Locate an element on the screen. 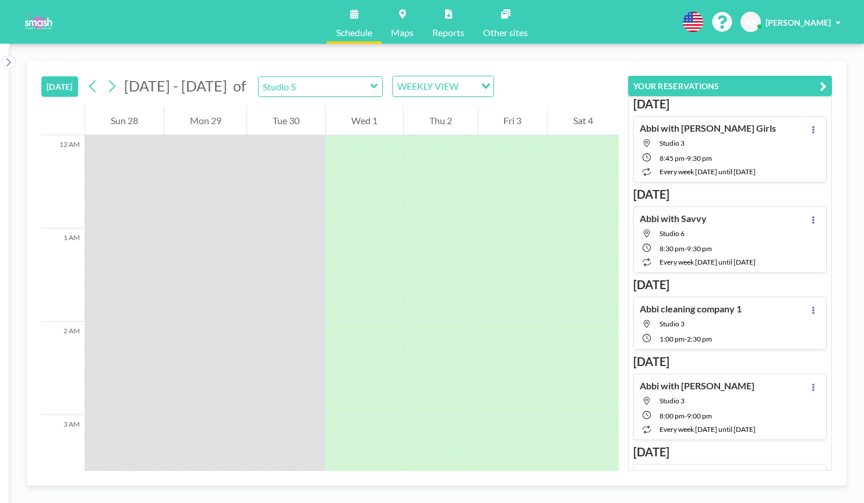 The image size is (864, 503). span: 2:30 PM is located at coordinates (699, 338).